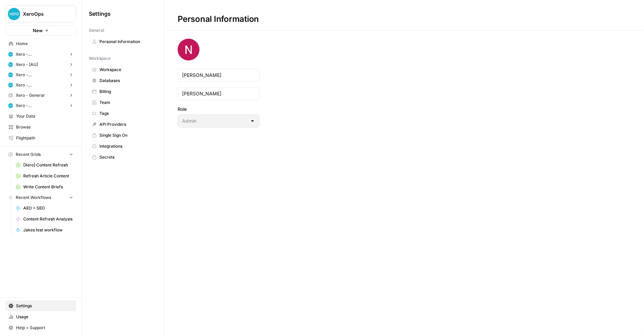  Describe the element at coordinates (127, 136) in the screenshot. I see `span: Single Sign On` at that location.